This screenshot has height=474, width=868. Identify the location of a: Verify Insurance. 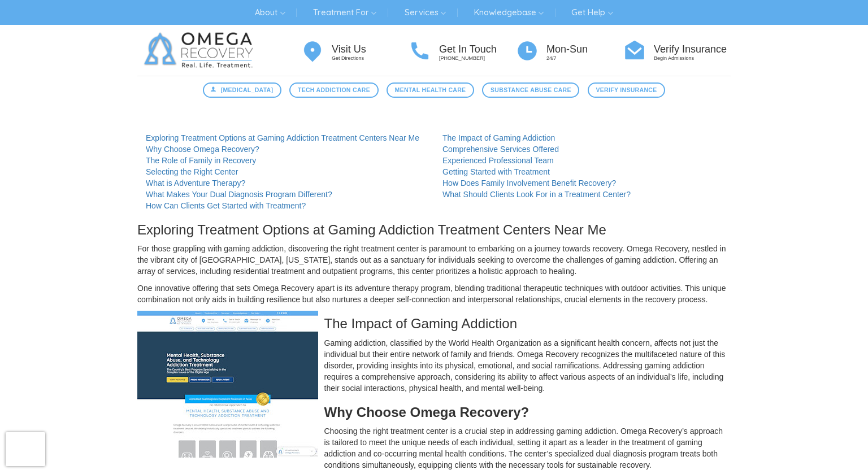
(626, 90).